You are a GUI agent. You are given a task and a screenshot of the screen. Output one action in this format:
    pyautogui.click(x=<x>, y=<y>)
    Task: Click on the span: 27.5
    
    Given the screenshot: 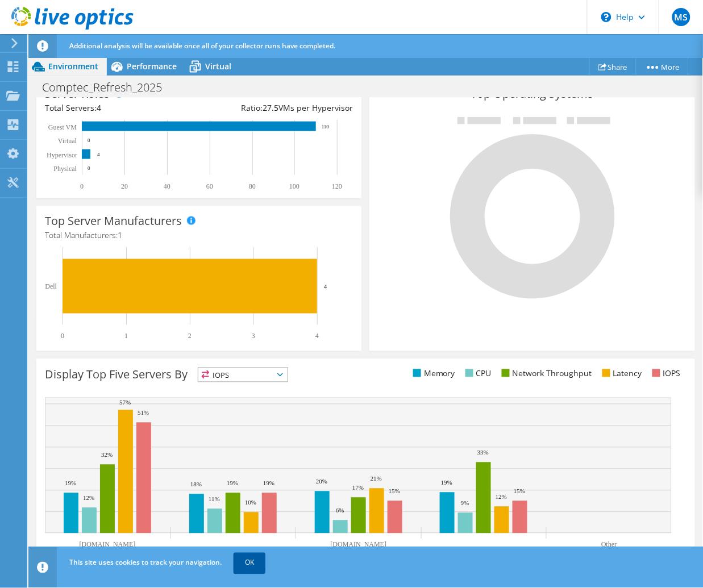 What is the action you would take?
    pyautogui.click(x=271, y=107)
    